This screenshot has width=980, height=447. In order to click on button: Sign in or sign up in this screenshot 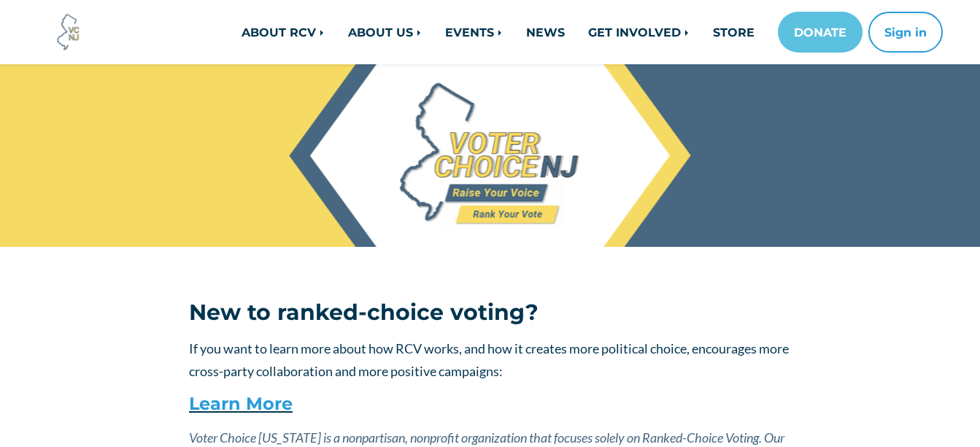, I will do `click(906, 32)`.